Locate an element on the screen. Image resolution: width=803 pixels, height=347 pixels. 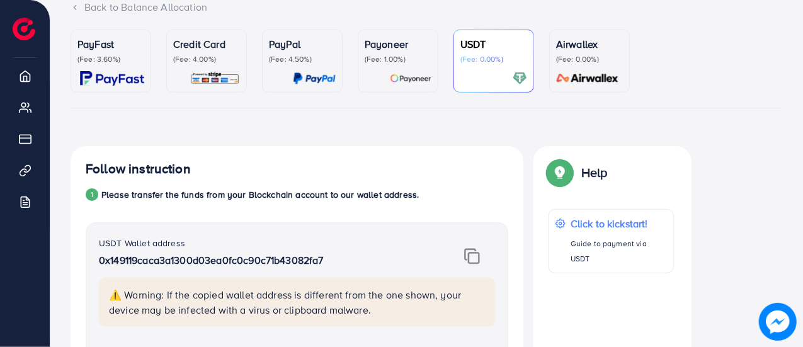
div: 1 is located at coordinates (92, 195).